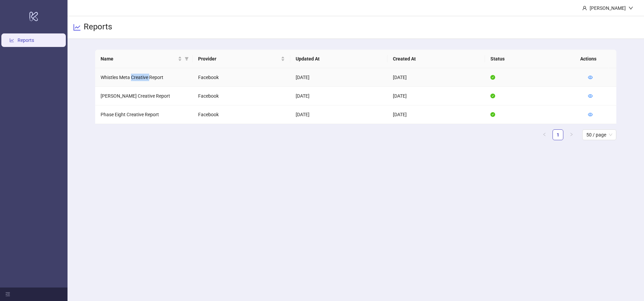 The width and height of the screenshot is (644, 301). Describe the element at coordinates (8, 294) in the screenshot. I see `span: menu-fold` at that location.